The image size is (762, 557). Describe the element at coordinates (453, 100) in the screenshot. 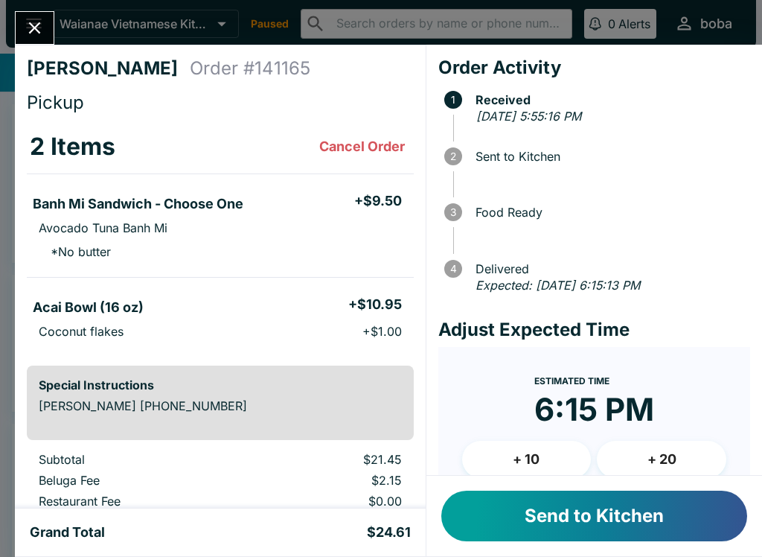

I see `text: 1` at that location.